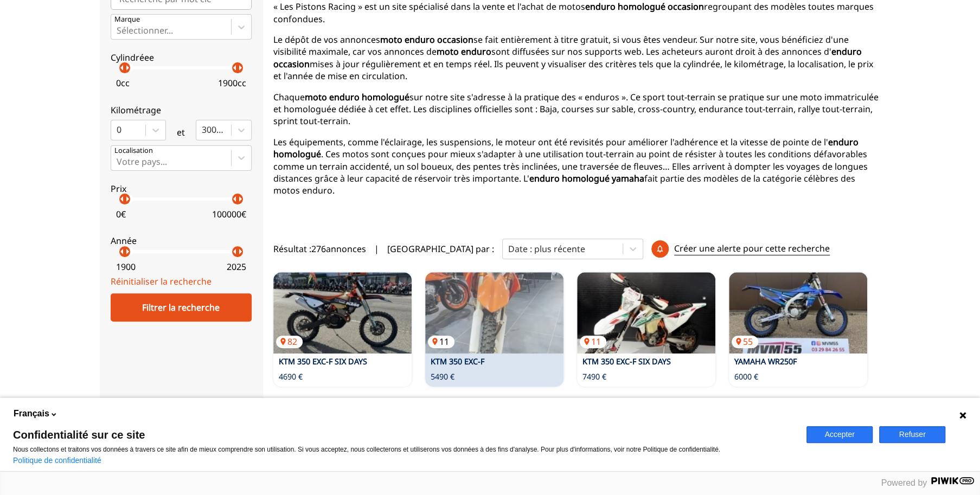 The image size is (980, 495). I want to click on p: Nous collectons et traitons vos données à travers ce site afin de mieux comprendre son utilisatio..., so click(403, 449).